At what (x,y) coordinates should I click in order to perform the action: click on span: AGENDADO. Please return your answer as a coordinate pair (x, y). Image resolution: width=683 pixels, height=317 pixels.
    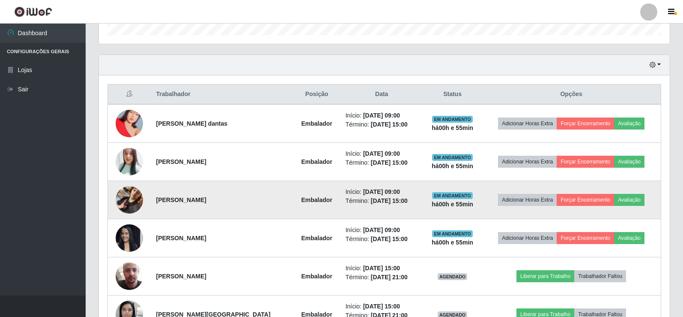
    Looking at the image, I should click on (453, 276).